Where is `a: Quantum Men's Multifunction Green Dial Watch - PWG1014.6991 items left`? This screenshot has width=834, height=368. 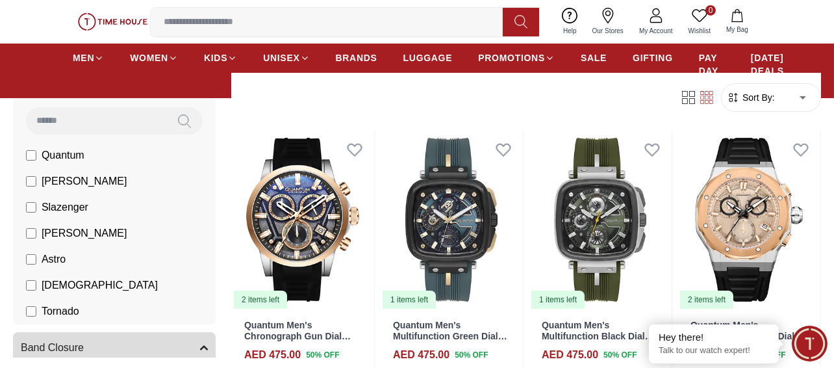
a: Quantum Men's Multifunction Green Dial Watch - PWG1014.6991 items left is located at coordinates (451, 219).